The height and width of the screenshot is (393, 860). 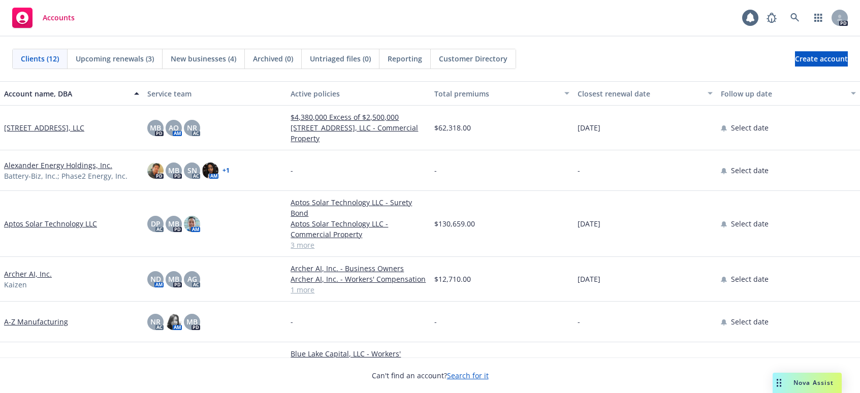 I want to click on div: Account name, DBA, so click(x=66, y=93).